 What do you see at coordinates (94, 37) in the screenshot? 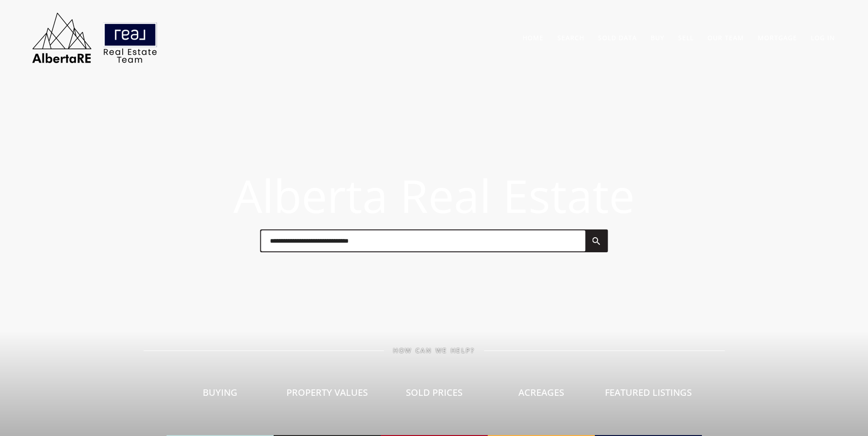
I see `img: AlbertaRE Real Estate Team | Real Broker` at bounding box center [94, 37].